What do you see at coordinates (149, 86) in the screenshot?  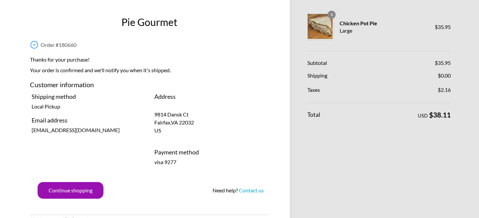 I see `h3: Customer information` at bounding box center [149, 86].